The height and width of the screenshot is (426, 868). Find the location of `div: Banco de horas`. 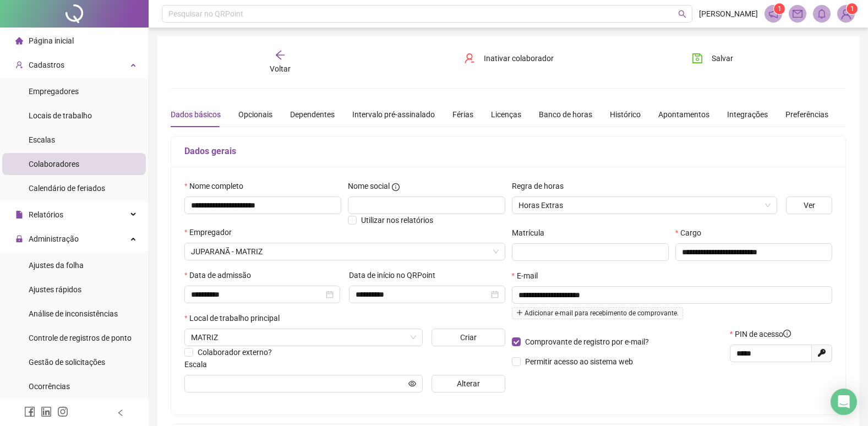

div: Banco de horas is located at coordinates (566, 114).